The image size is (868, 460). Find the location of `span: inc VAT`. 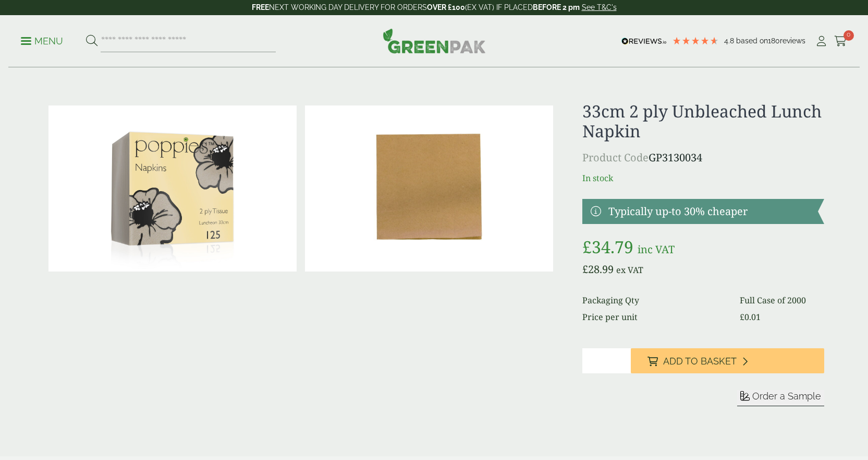

span: inc VAT is located at coordinates (656, 249).